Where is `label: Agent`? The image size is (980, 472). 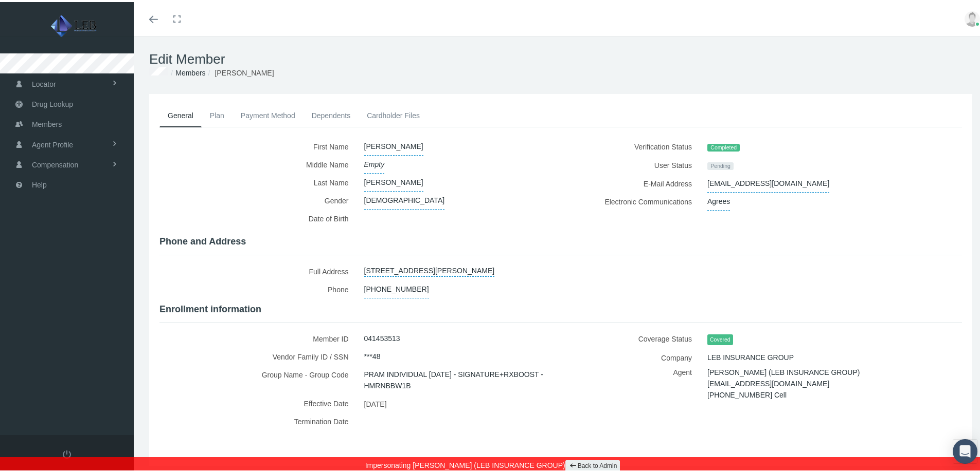 label: Agent is located at coordinates (634, 386).